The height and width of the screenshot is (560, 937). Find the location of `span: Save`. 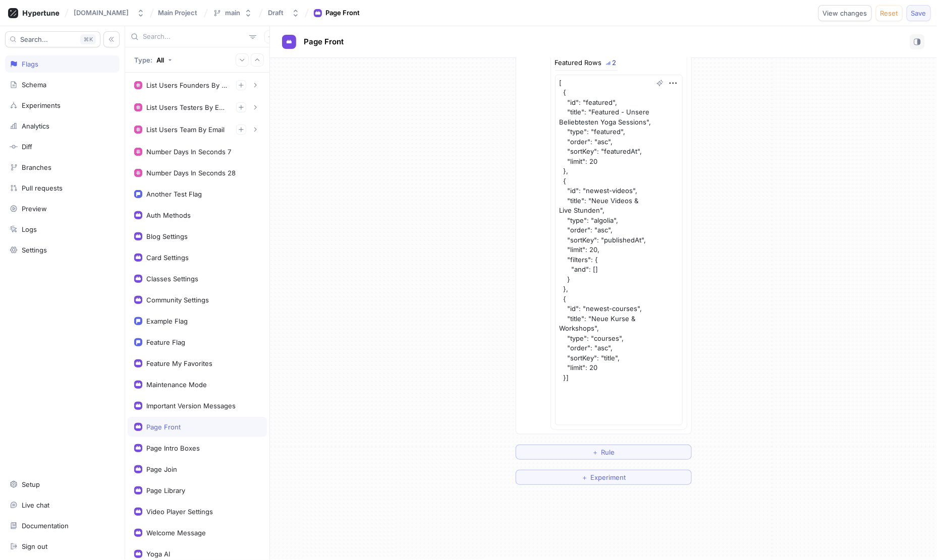

span: Save is located at coordinates (919, 13).